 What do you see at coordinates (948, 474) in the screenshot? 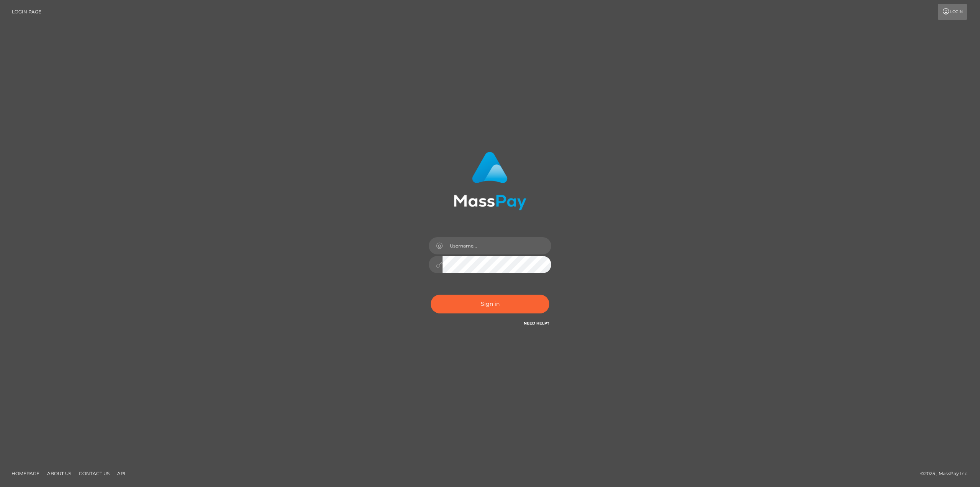
I see `div: © 2025 , MassPay Inc.` at bounding box center [948, 474].